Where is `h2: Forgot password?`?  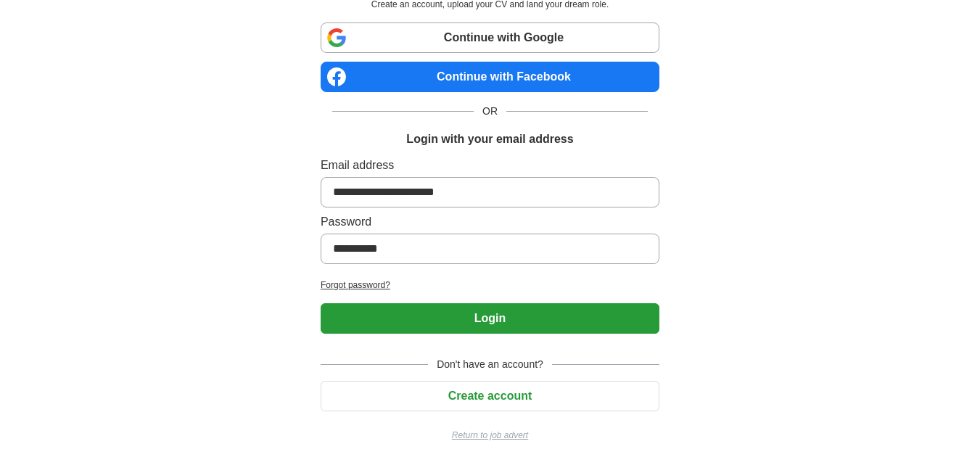
h2: Forgot password? is located at coordinates (490, 285).